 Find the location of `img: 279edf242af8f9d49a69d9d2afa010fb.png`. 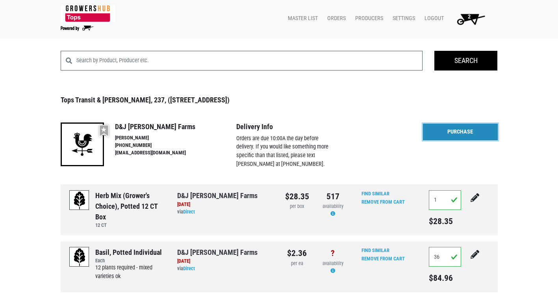

img: 279edf242af8f9d49a69d9d2afa010fb.png is located at coordinates (88, 13).